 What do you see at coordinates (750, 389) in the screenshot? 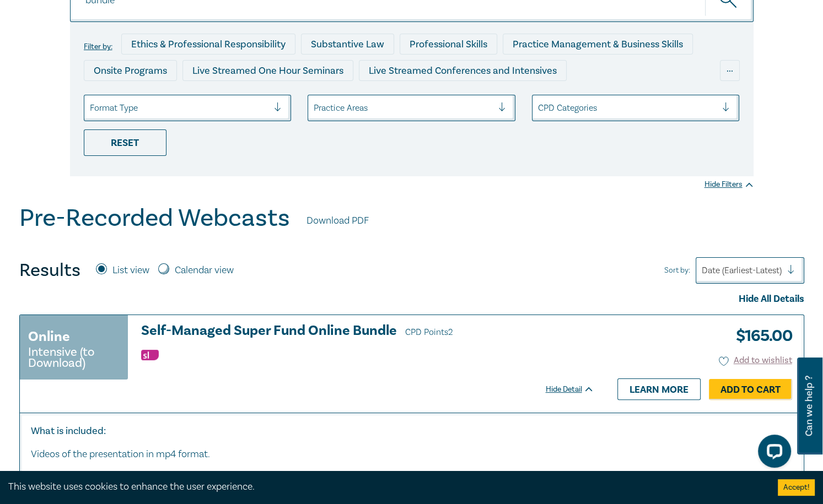
I see `a: Add to Cart` at bounding box center [750, 389].